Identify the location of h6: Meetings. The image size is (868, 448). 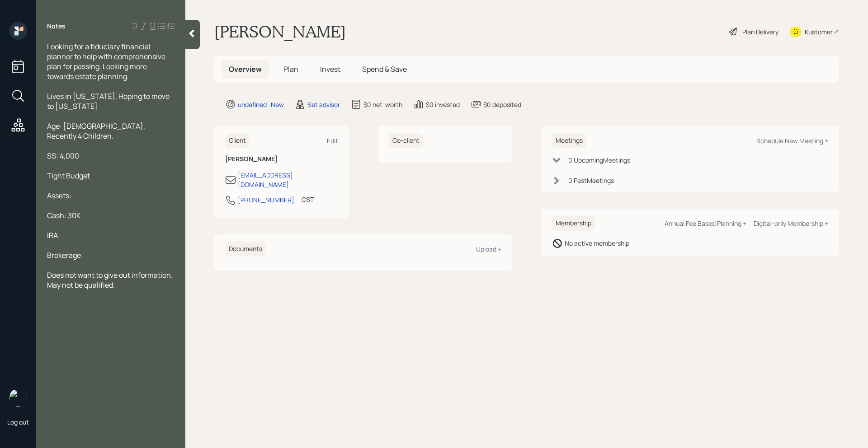
(569, 141).